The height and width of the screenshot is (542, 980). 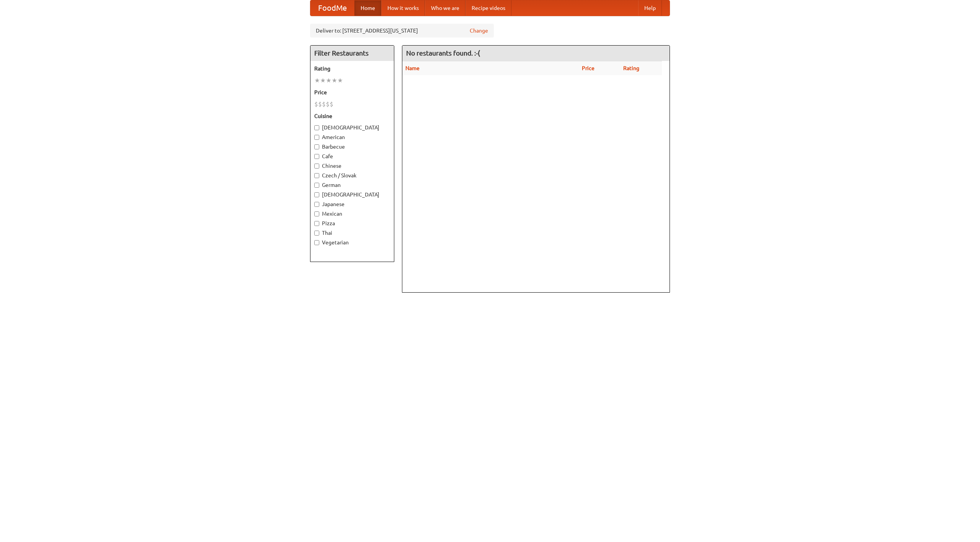 What do you see at coordinates (317, 214) in the screenshot?
I see `input: Mexican` at bounding box center [317, 214].